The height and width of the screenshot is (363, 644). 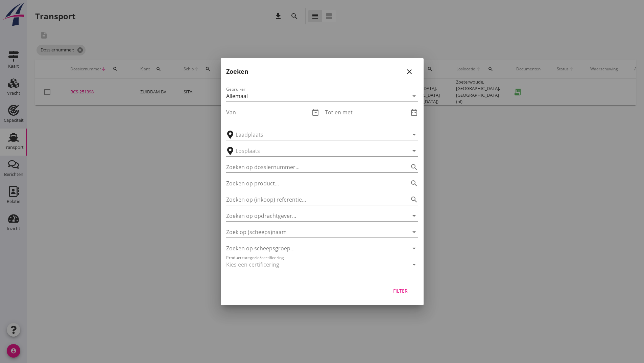 I want to click on input: Zoeken op dossiernummer..., so click(x=313, y=167).